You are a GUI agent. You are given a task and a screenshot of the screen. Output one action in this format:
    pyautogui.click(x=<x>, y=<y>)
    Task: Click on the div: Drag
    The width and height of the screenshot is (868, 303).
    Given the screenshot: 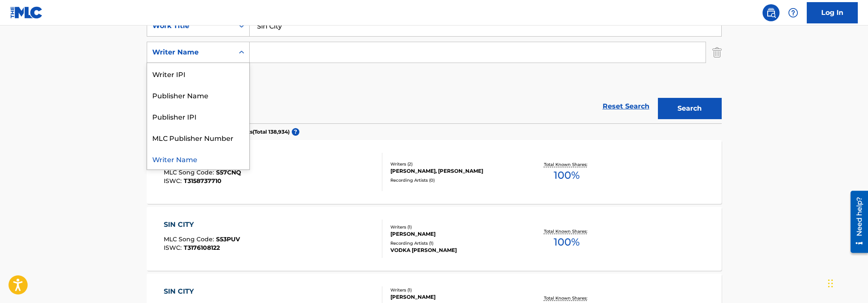 What is the action you would take?
    pyautogui.click(x=830, y=283)
    